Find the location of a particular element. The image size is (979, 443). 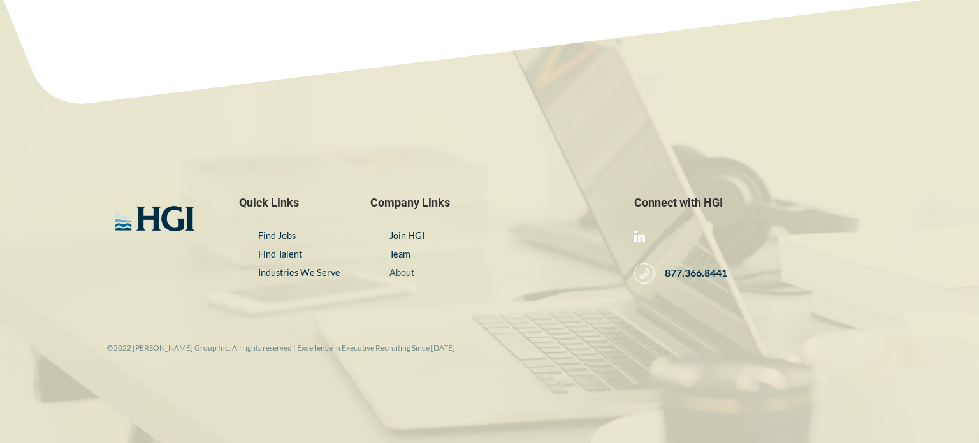

span: 877.366.8441 is located at coordinates (691, 273).